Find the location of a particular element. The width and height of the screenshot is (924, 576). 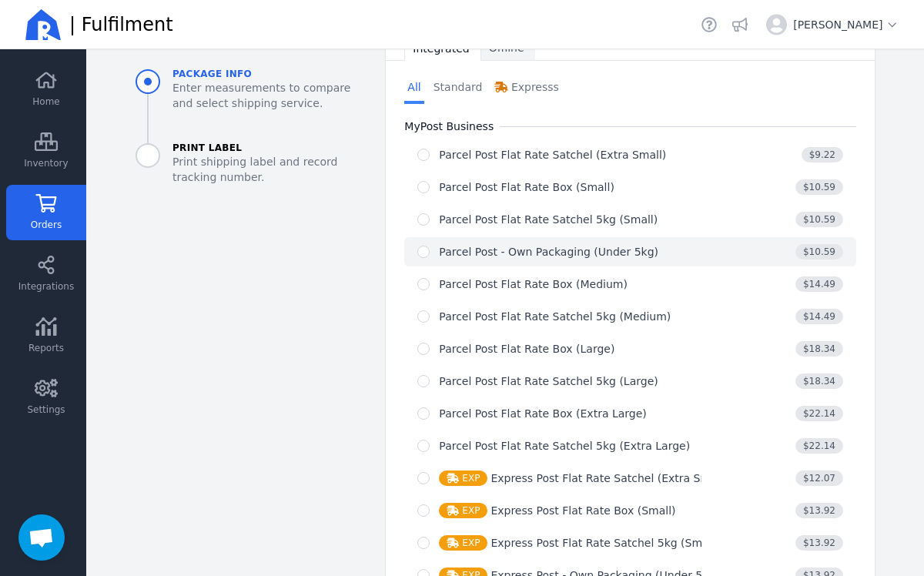

span: Reports is located at coordinates (46, 348).